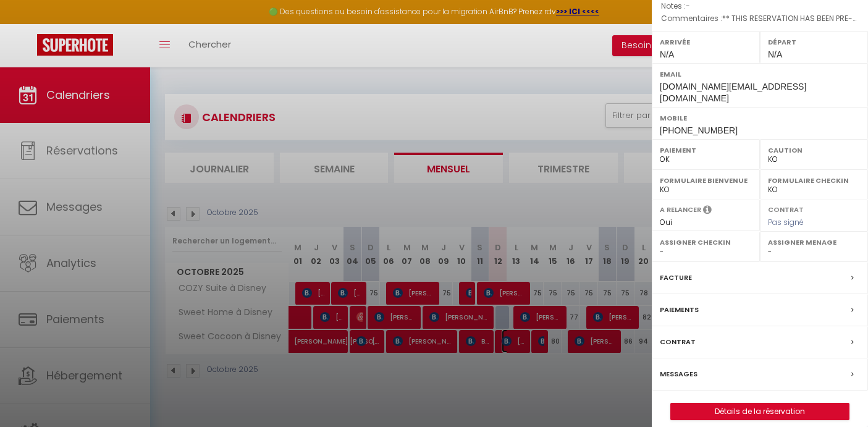 The height and width of the screenshot is (427, 868). I want to click on label: Email, so click(759, 74).